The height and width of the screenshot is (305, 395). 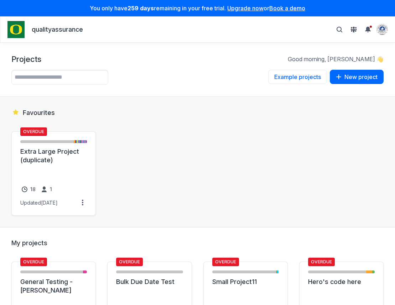 What do you see at coordinates (47, 190) in the screenshot?
I see `a: 1` at bounding box center [47, 190].